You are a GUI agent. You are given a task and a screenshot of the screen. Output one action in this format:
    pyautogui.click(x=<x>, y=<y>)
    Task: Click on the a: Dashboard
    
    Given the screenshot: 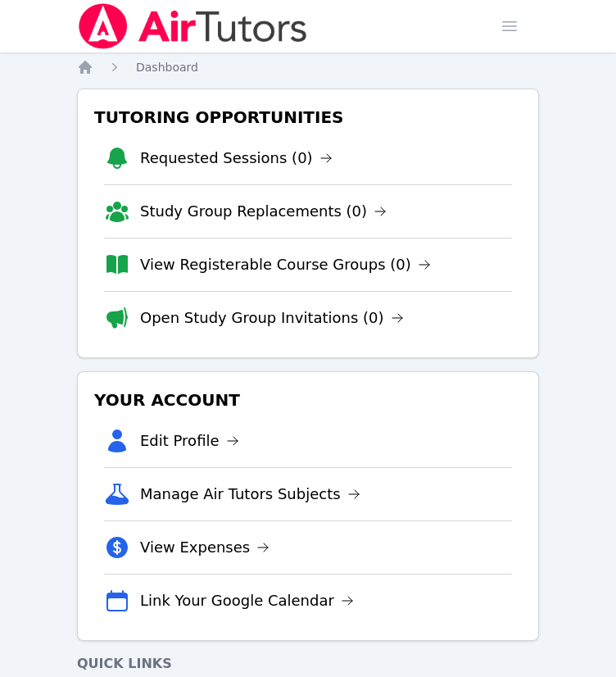 What is the action you would take?
    pyautogui.click(x=167, y=67)
    